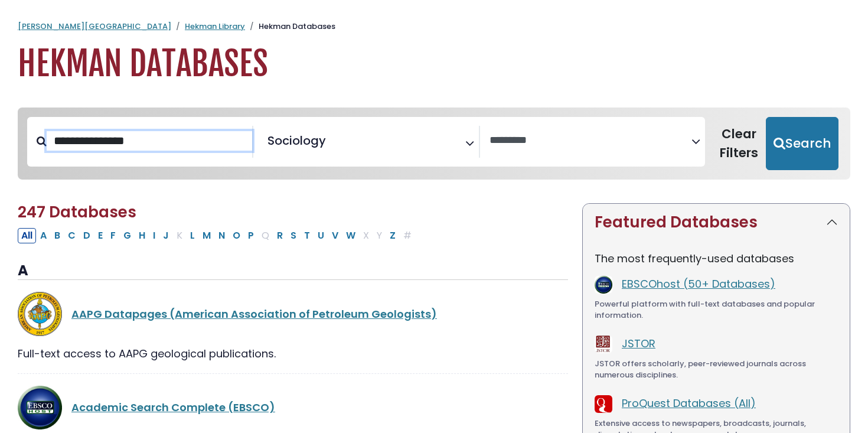  I want to click on h1: Hekman Databases, so click(434, 64).